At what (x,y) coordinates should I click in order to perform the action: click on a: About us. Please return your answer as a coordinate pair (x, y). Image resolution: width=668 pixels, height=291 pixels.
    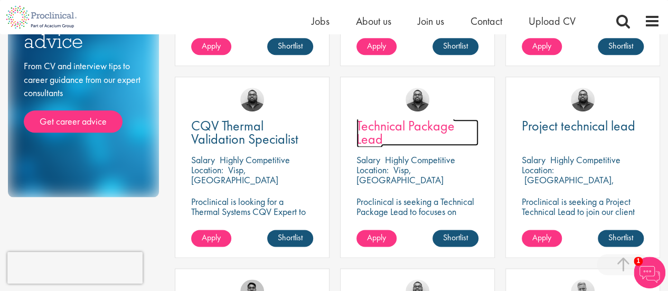
    Looking at the image, I should click on (374, 21).